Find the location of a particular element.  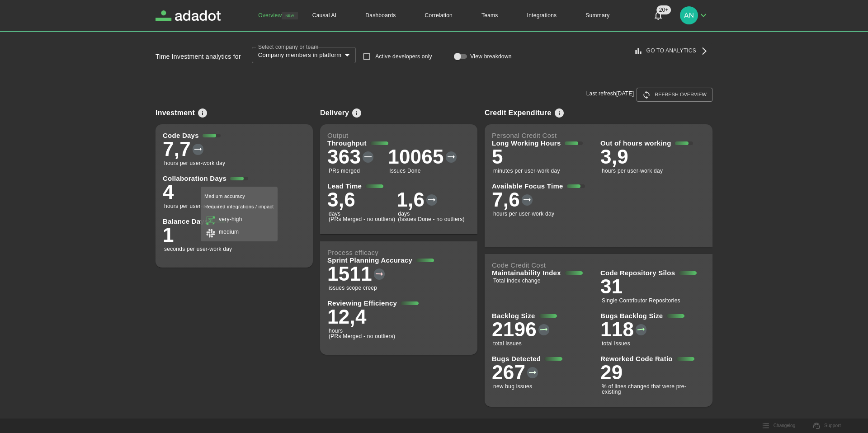

p: days (PRs Merged - no outliers) is located at coordinates (362, 217).